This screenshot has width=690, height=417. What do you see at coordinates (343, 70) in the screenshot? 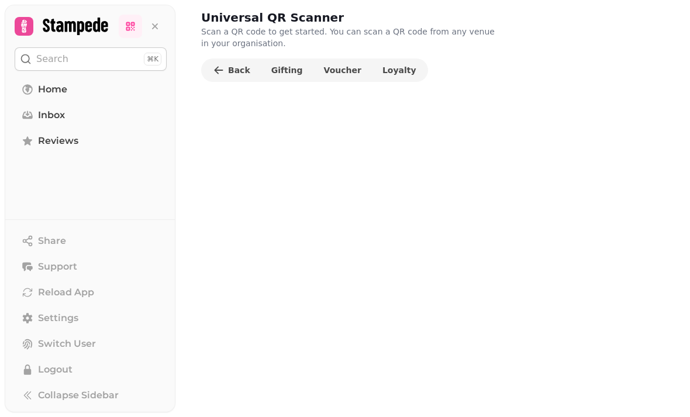
I see `span: Voucher` at bounding box center [343, 70].